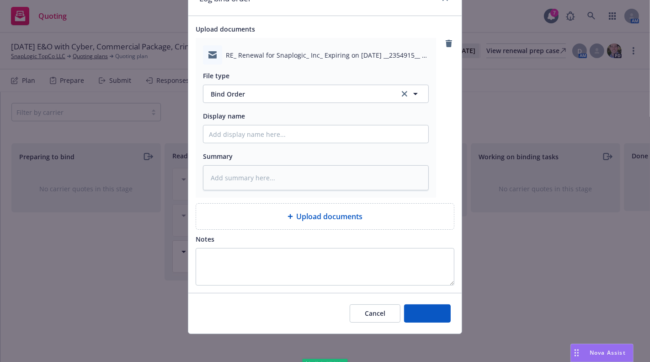 The height and width of the screenshot is (362, 650). I want to click on div: Upload documents, so click(325, 216).